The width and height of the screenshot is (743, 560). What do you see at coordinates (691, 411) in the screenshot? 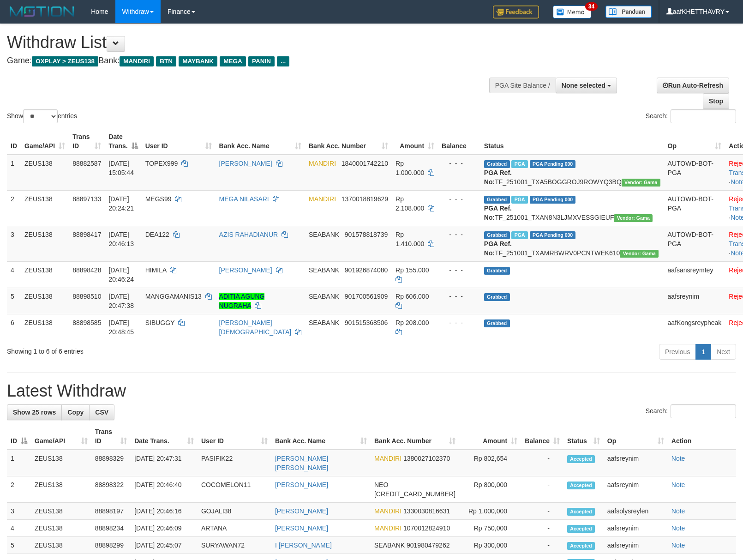
I see `label: Search:` at bounding box center [691, 411].